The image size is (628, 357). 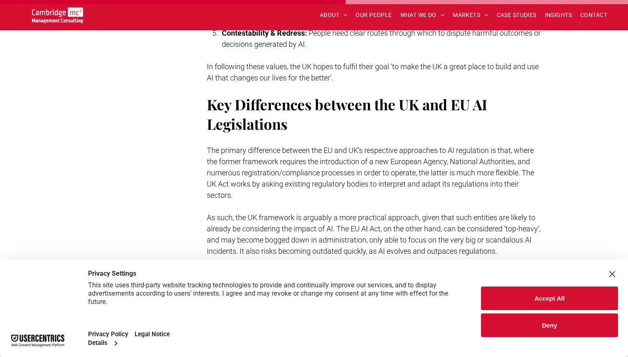 I want to click on span: In following these values, the UK hopes to fulfil their goal ‘to make the UK a great place to bui..., so click(x=372, y=72).